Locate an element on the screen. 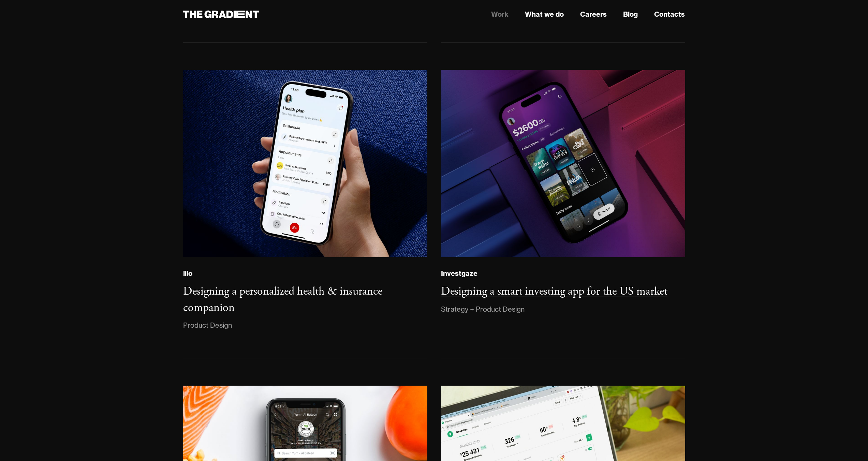  div: lilo is located at coordinates (188, 274).